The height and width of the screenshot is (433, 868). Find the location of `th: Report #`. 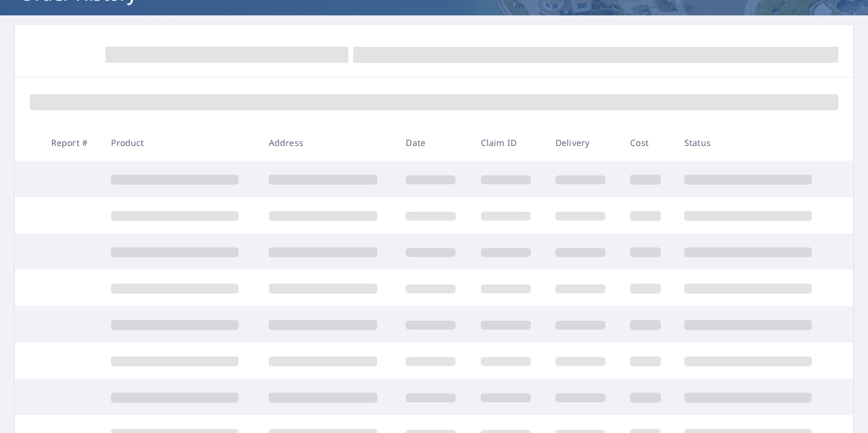

th: Report # is located at coordinates (71, 142).